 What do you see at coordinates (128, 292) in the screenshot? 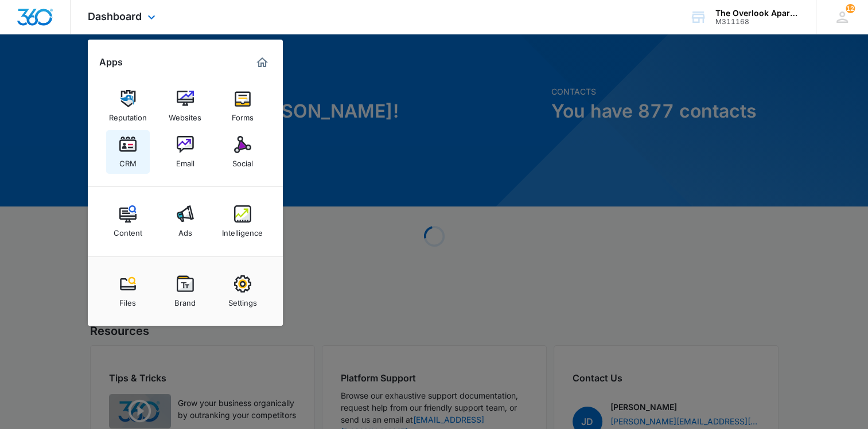
I see `a: Files` at bounding box center [128, 292].